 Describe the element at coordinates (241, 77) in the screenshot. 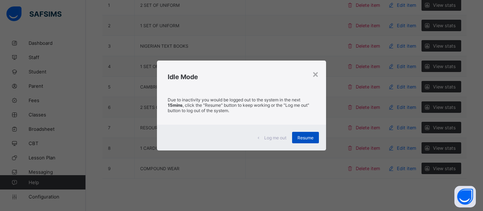

I see `h2: Idle Mode` at that location.